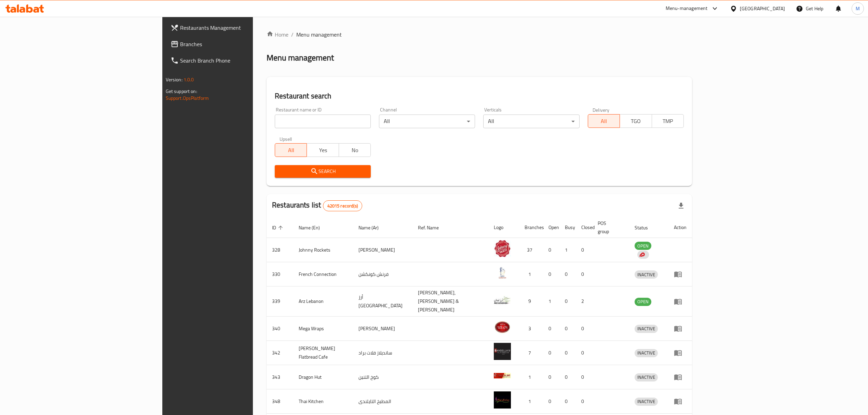 The height and width of the screenshot is (415, 868). Describe the element at coordinates (383, 378) in the screenshot. I see `td: كوخ التنين` at that location.